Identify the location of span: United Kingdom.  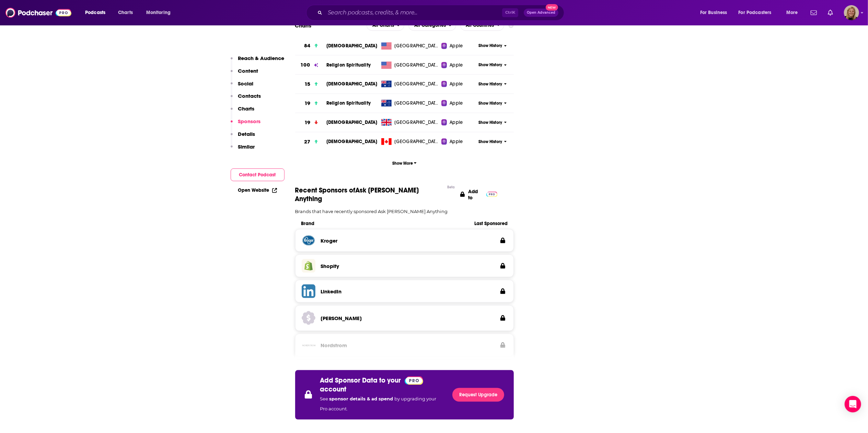
(416, 122).